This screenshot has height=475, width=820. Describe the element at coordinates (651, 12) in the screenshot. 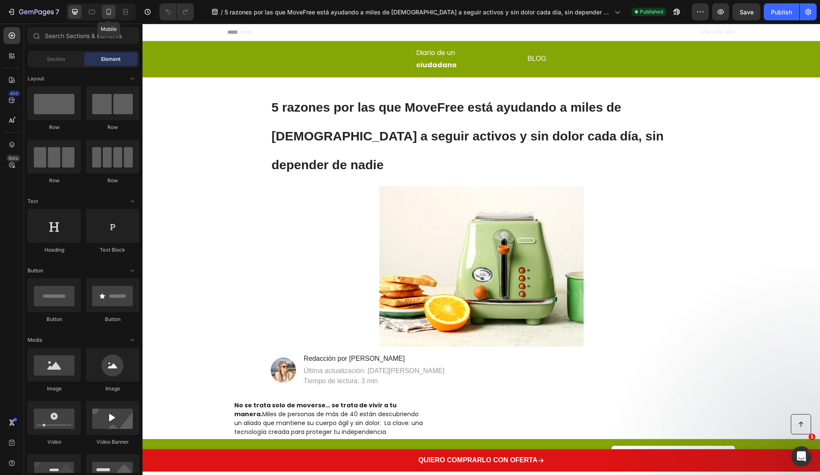

I see `span: Published` at that location.